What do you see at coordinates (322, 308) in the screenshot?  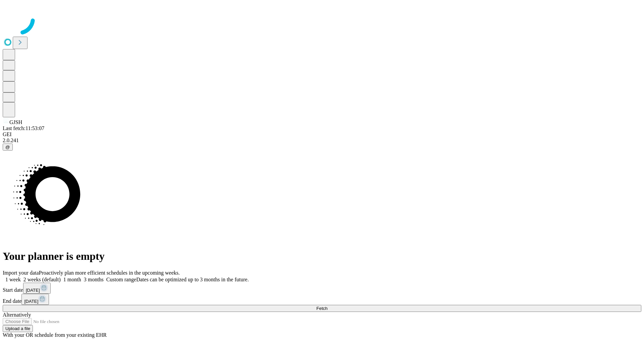 I see `span: Fetch` at bounding box center [322, 308].